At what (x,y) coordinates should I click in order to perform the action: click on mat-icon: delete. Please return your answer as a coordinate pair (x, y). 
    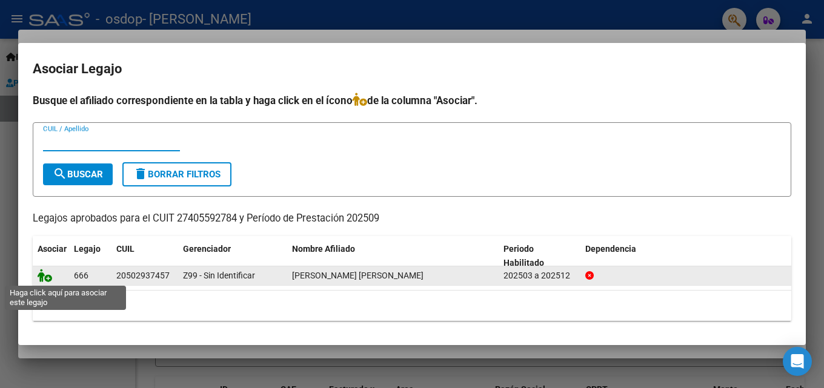
    Looking at the image, I should click on (141, 174).